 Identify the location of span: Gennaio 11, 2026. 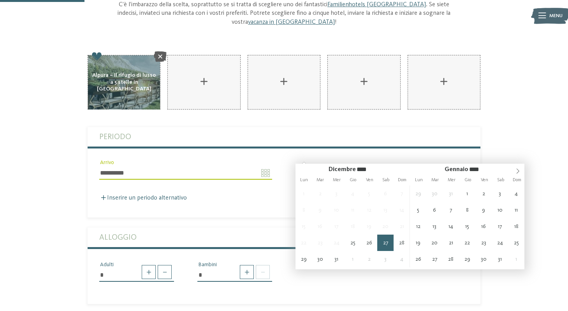
(516, 210).